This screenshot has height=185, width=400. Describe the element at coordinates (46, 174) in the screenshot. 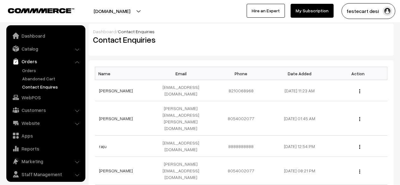

I see `a: Staff Management` at that location.